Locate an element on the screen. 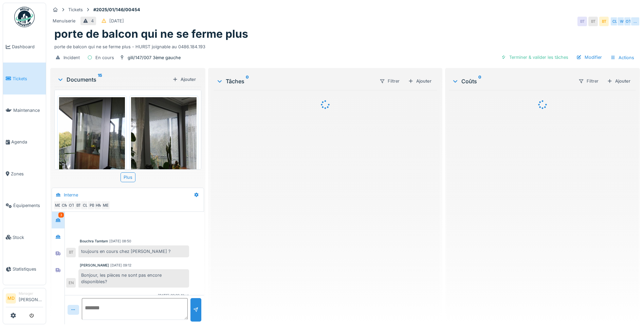 Image resolution: width=644 pixels, height=327 pixels. div: Tickets is located at coordinates (75, 10).